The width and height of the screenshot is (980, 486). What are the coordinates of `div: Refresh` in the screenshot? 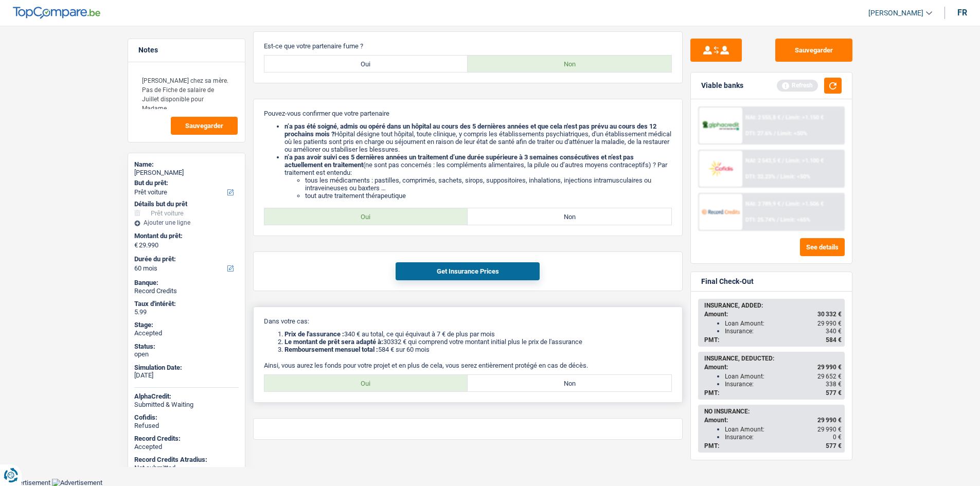 It's located at (797, 85).